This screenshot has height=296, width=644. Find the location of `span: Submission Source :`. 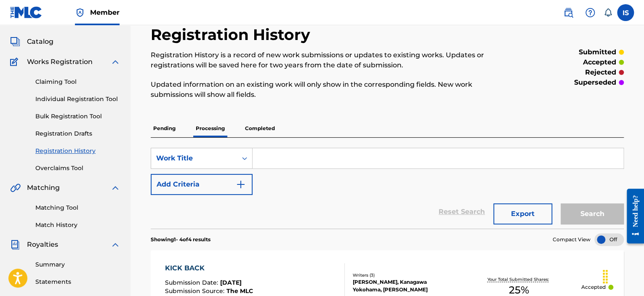

span: Submission Source : is located at coordinates (196, 291).